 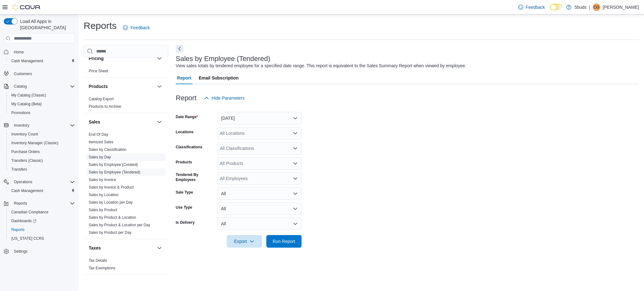 I want to click on button: Run Report, so click(x=284, y=242).